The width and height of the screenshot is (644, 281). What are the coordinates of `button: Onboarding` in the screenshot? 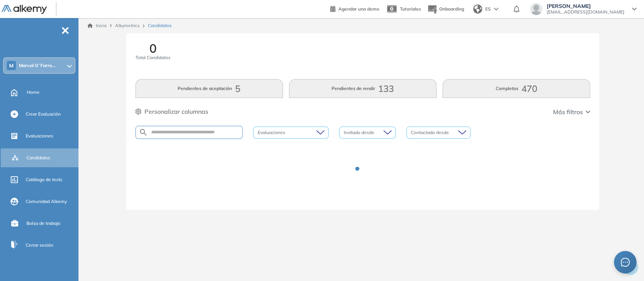 It's located at (446, 9).